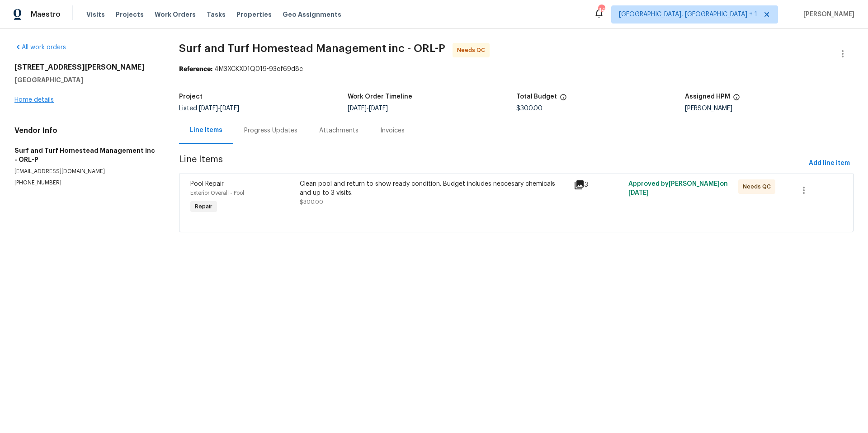 The width and height of the screenshot is (868, 433). What do you see at coordinates (601, 10) in the screenshot?
I see `div: 44` at bounding box center [601, 10].